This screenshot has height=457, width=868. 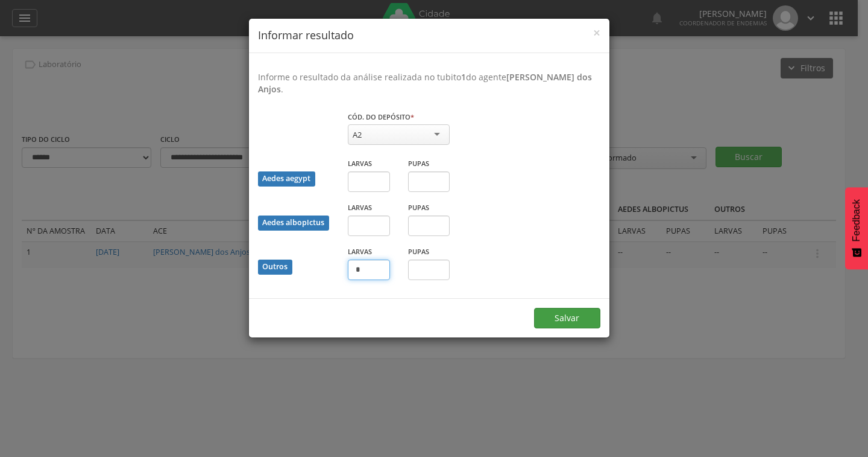 What do you see at coordinates (857, 228) in the screenshot?
I see `button: Feedback - Mostrar pesquisa` at bounding box center [857, 228].